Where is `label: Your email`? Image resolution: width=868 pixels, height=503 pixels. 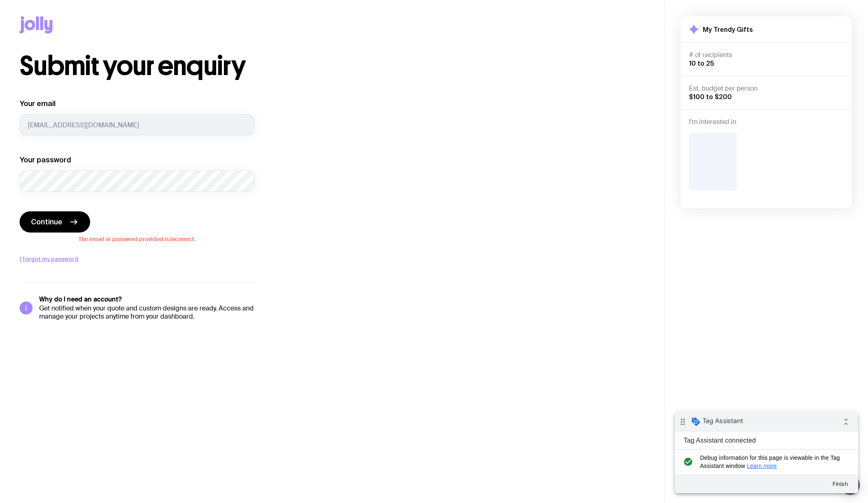 label: Your email is located at coordinates (38, 103).